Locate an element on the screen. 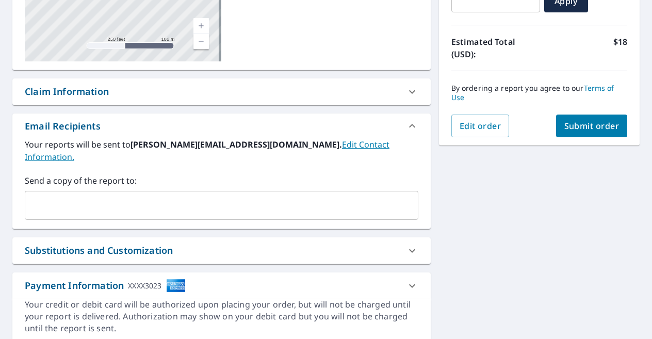 This screenshot has height=339, width=652. a: Terms of Use is located at coordinates (532, 92).